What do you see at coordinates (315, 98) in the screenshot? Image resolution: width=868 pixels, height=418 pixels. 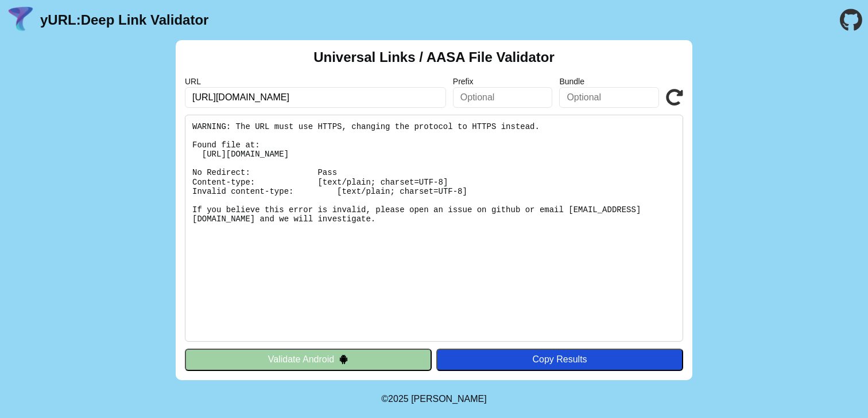 I see `input: Required` at bounding box center [315, 98].